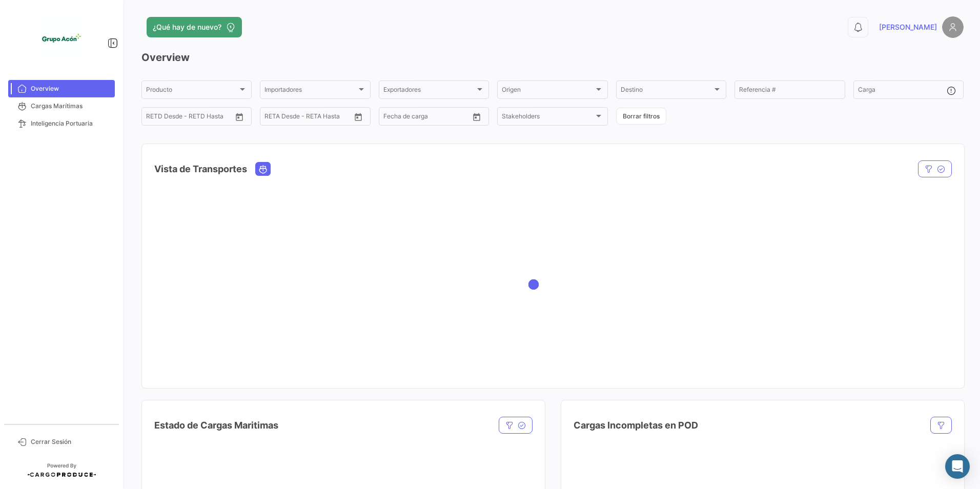  I want to click on h4: Estado de Cargas Maritimas, so click(216, 426).